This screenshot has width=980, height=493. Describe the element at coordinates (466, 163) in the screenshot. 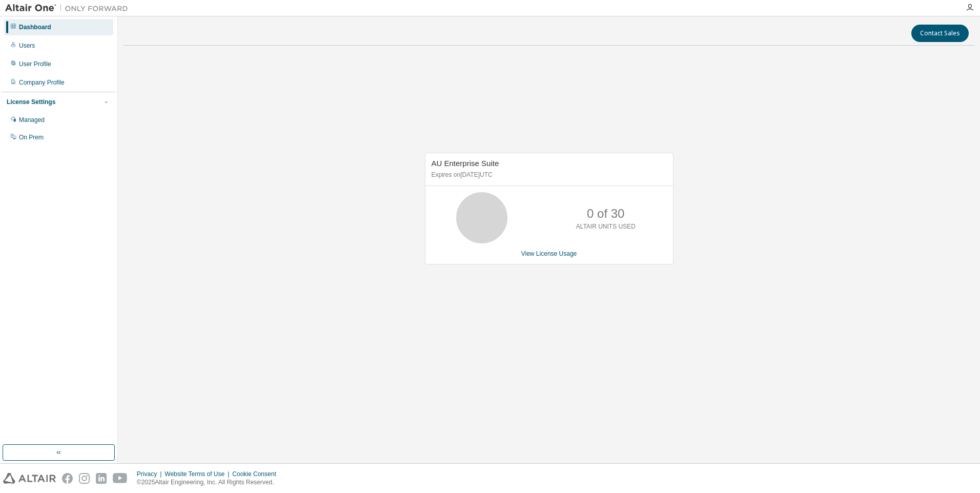

I see `span: AU Enterprise Suite` at that location.